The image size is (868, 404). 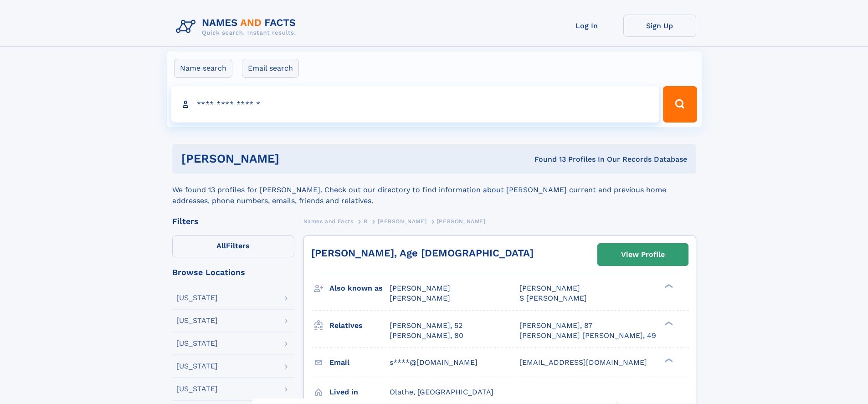 What do you see at coordinates (221, 246) in the screenshot?
I see `span: All` at bounding box center [221, 246].